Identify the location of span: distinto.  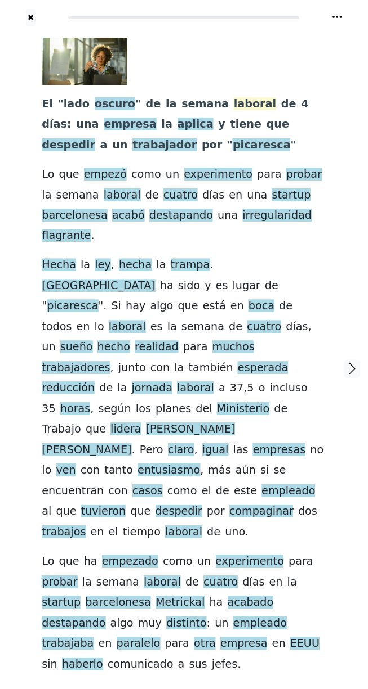
(186, 624).